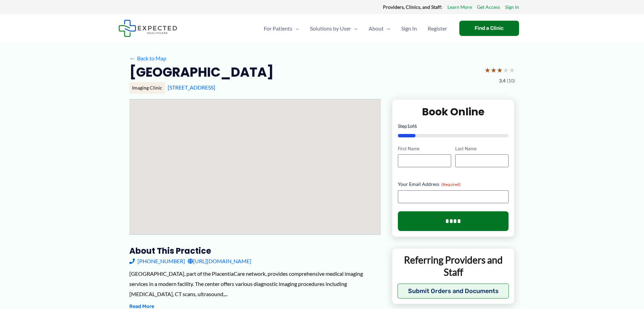 The width and height of the screenshot is (644, 309). Describe the element at coordinates (278, 29) in the screenshot. I see `span: For Patients` at that location.